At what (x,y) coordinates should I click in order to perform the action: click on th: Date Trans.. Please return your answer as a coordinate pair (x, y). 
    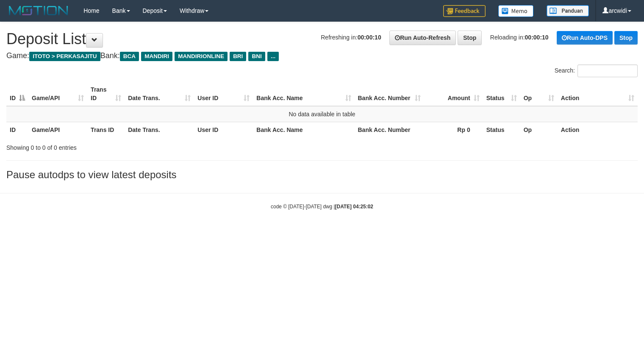
    Looking at the image, I should click on (159, 129).